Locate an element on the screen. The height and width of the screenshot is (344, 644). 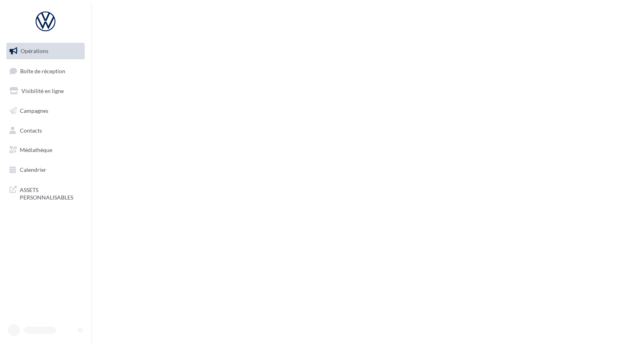
a: Médiathèque is located at coordinates (46, 150).